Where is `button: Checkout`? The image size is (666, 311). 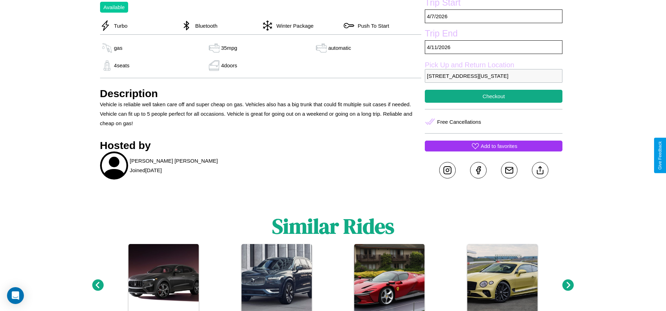 button: Checkout is located at coordinates (493, 96).